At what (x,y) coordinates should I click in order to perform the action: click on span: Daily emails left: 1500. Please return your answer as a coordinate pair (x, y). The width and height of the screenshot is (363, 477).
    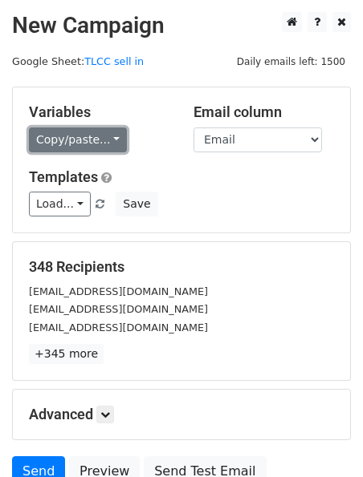
    Looking at the image, I should click on (290, 62).